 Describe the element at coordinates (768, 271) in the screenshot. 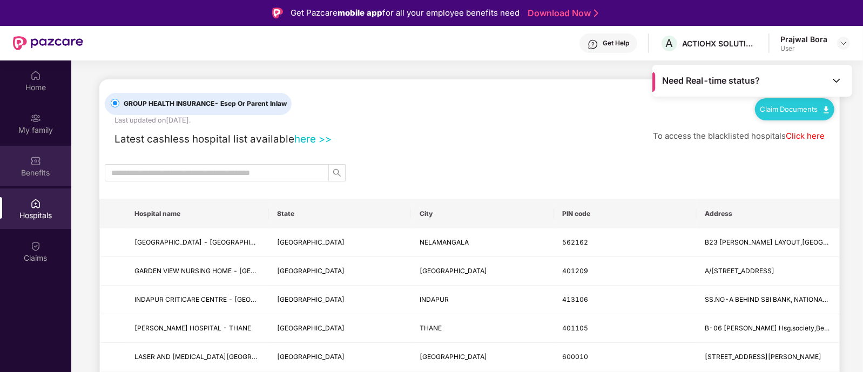

I see `td: A/2 GARDEN VIEW SOC,MAHESH PARK , TULINJ ROAD, NALLASOPARA, OPP YADAV DAIRY, NALLASOPARA, MAHARAS...` at that location.